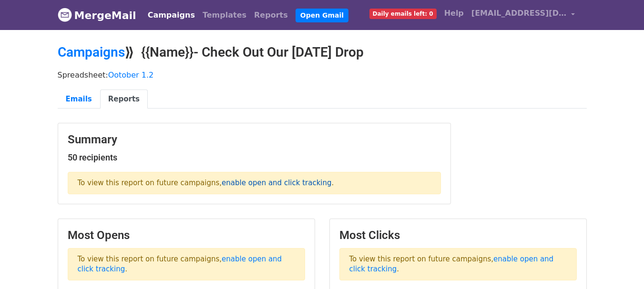 The width and height of the screenshot is (644, 289). What do you see at coordinates (322, 75) in the screenshot?
I see `p: Spreadsheet:` at bounding box center [322, 75].